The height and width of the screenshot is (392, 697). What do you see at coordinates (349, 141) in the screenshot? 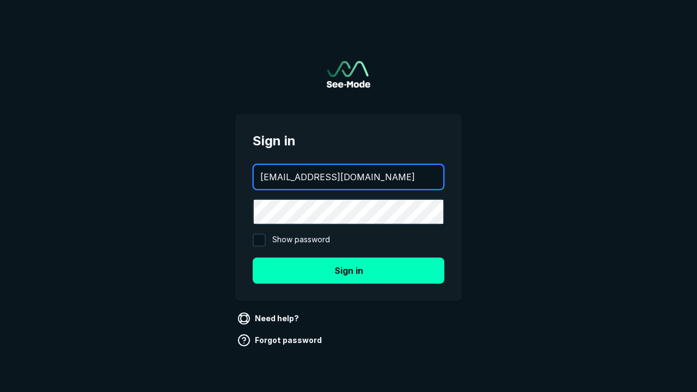
I see `span: Sign in` at bounding box center [349, 141].